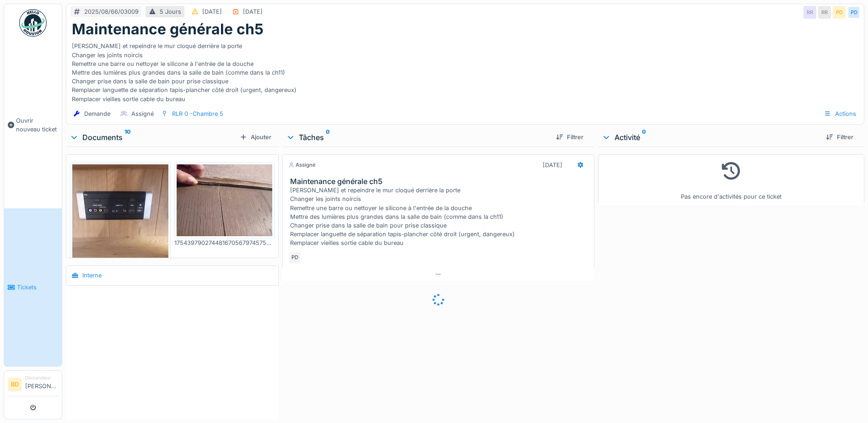 This screenshot has height=423, width=868. Describe the element at coordinates (731, 179) in the screenshot. I see `div: Pas encore d'activités pour ce ticket` at that location.